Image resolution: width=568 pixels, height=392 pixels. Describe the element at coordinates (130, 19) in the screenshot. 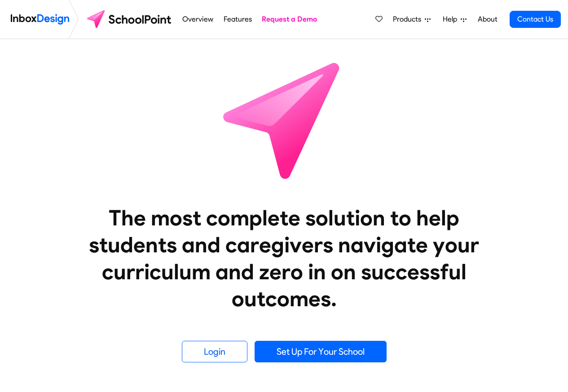

I see `img: schoolpoint logo` at that location.